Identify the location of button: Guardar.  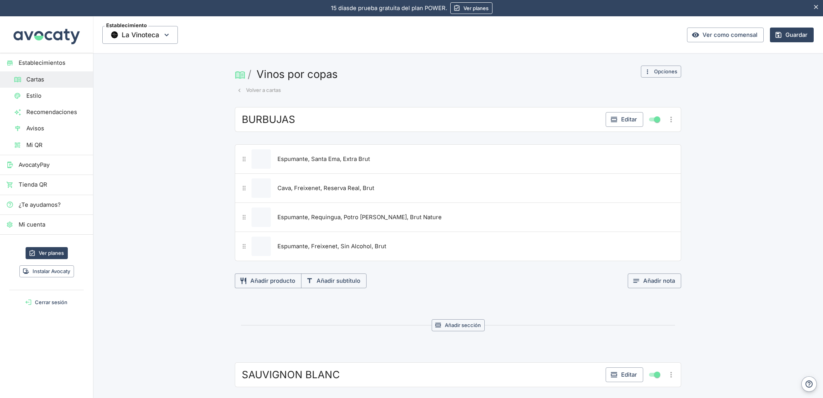
(792, 35).